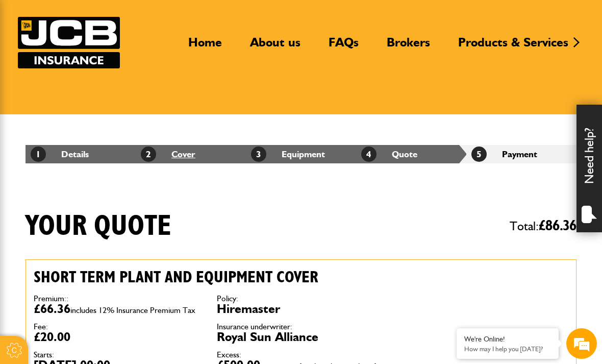 Image resolution: width=602 pixels, height=364 pixels. What do you see at coordinates (117, 337) in the screenshot?
I see `dd: £20.00` at bounding box center [117, 337].